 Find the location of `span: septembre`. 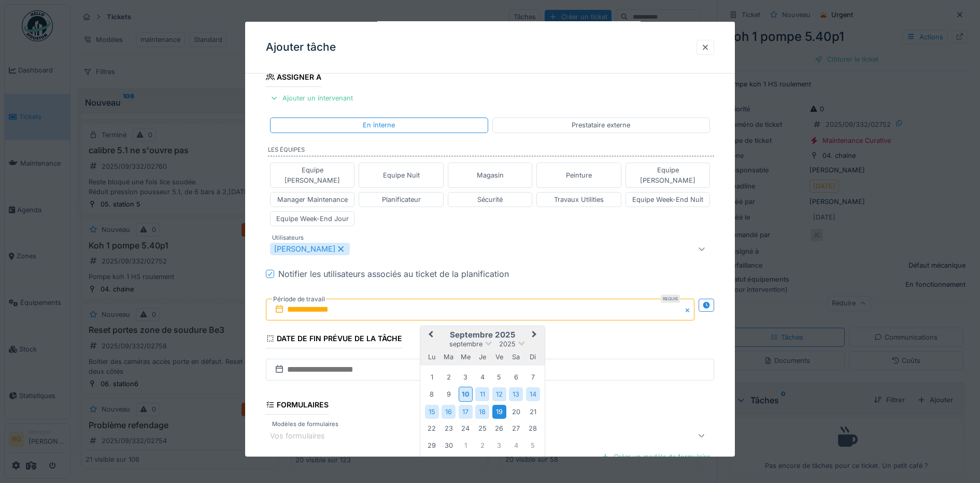

span: septembre is located at coordinates (466, 344).